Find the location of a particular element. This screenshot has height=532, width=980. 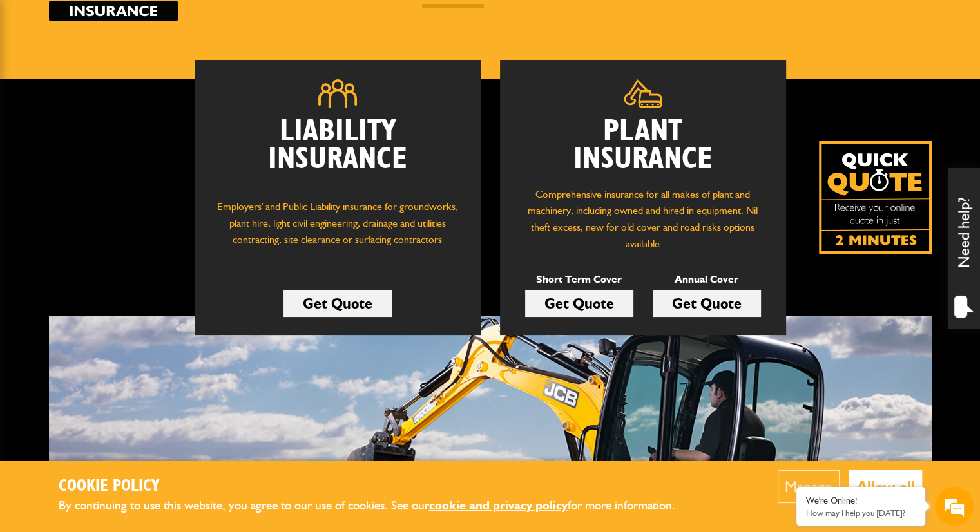

p: Comprehensive insurance for all makes of plant and machinery, including owned and hired in equipm... is located at coordinates (643, 219).